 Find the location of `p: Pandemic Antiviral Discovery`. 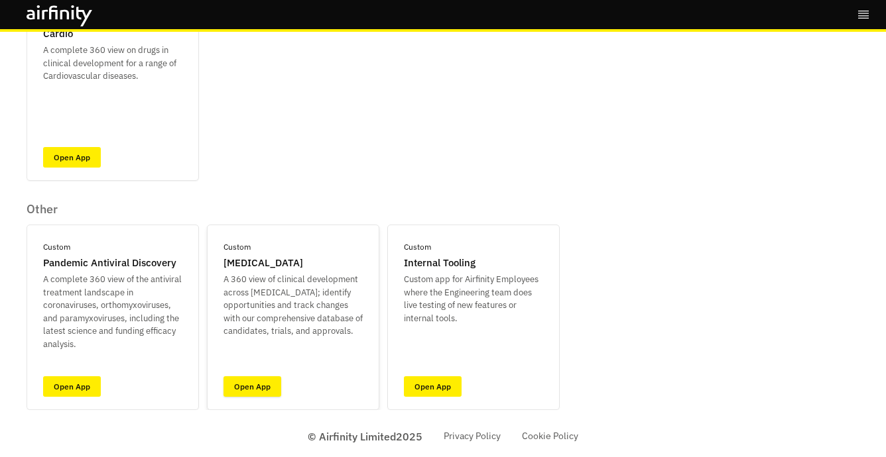

p: Pandemic Antiviral Discovery is located at coordinates (109, 263).